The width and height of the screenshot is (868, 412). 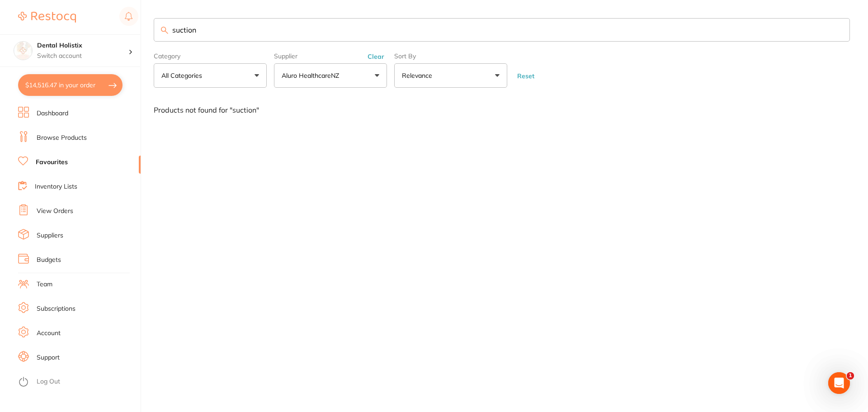 I want to click on div: Products not found for " suction ", so click(x=502, y=110).